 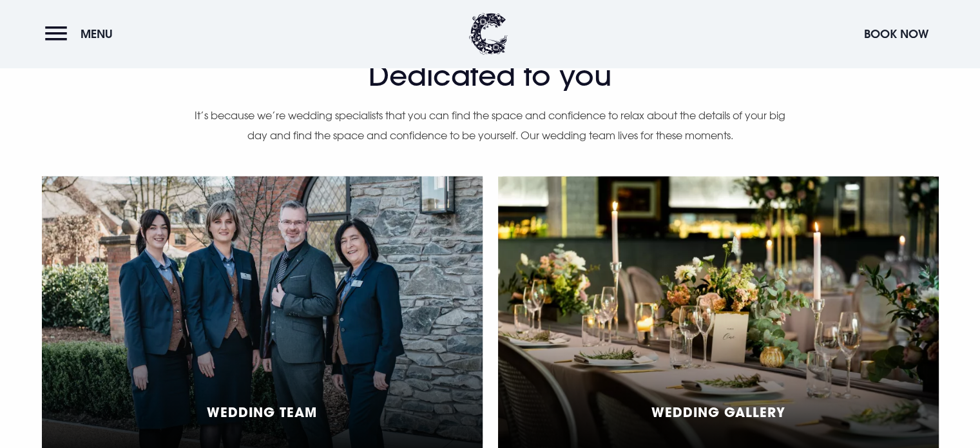 What do you see at coordinates (488, 34) in the screenshot?
I see `img: Clandeboye Lodge` at bounding box center [488, 34].